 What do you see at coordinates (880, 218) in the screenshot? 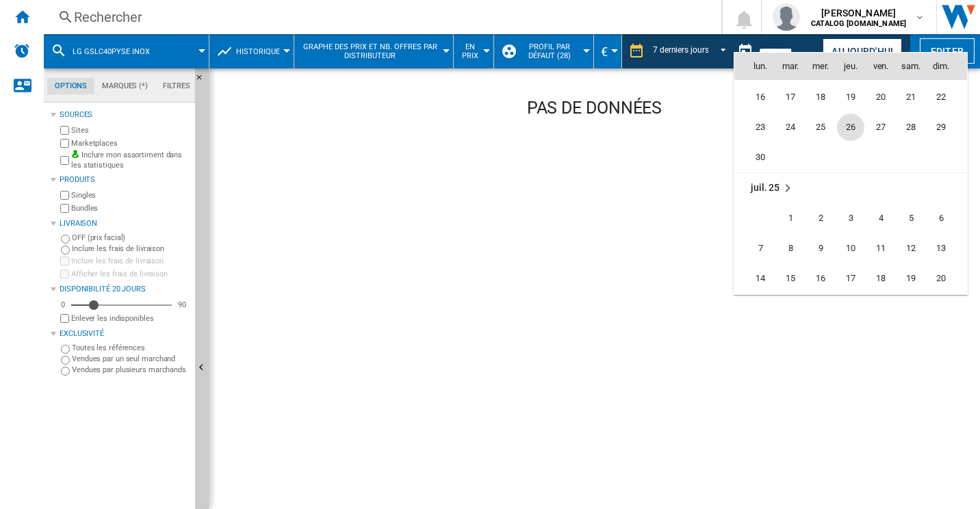
I see `td: Friday July 4 2025` at bounding box center [880, 218].